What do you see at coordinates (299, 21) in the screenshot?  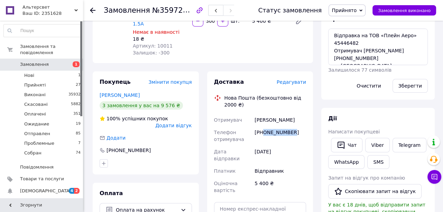 I see `a: Редагувати` at bounding box center [299, 21].